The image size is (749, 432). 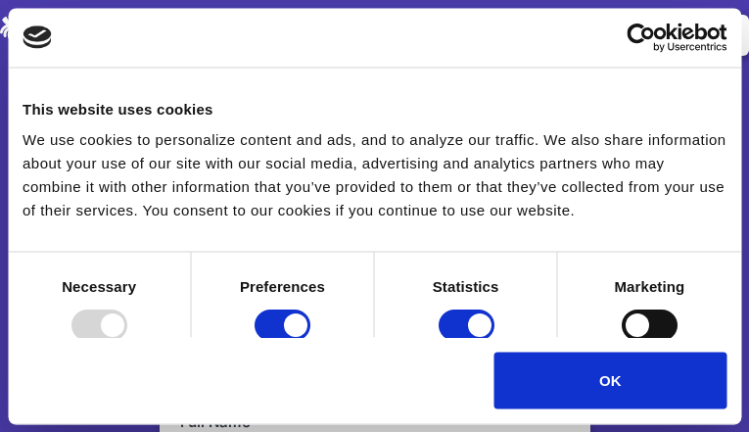 What do you see at coordinates (487, 35) in the screenshot?
I see `a: Contact` at bounding box center [487, 35].